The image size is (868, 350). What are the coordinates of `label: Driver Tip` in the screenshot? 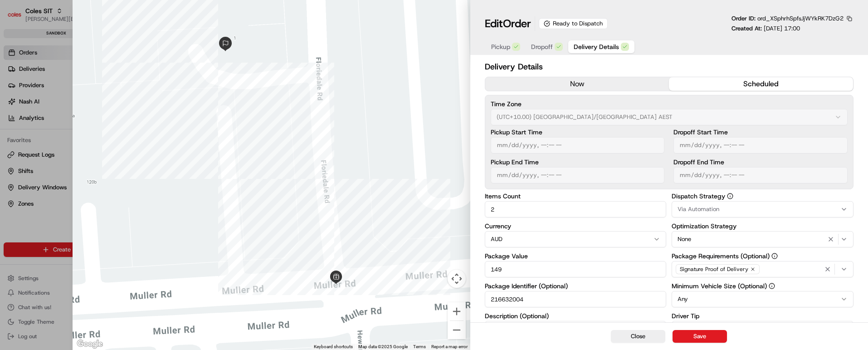 It's located at (762, 316).